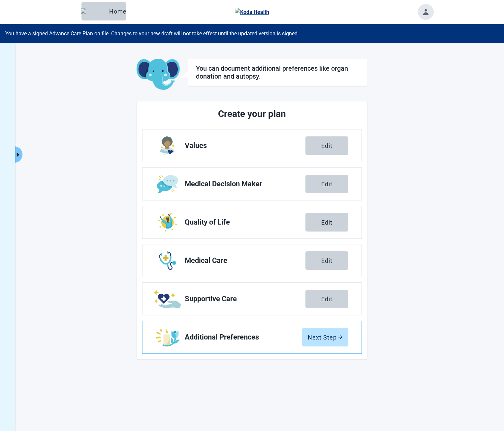 The image size is (504, 431). Describe the element at coordinates (252, 337) in the screenshot. I see `a: Edit Additional Preferences section` at that location.